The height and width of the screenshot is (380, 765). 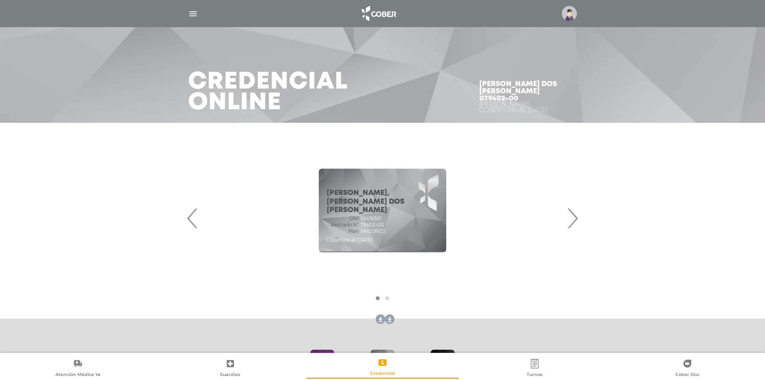 What do you see at coordinates (230, 375) in the screenshot?
I see `span: Guardias` at bounding box center [230, 375].